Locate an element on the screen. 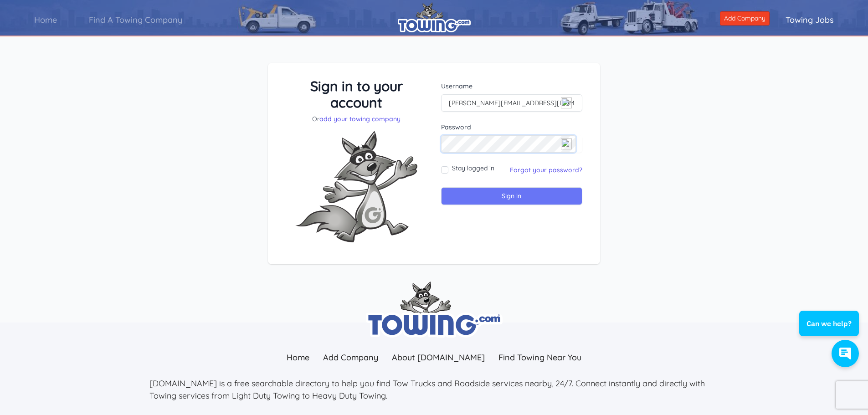  a: Find A Towing Company is located at coordinates (136, 20).